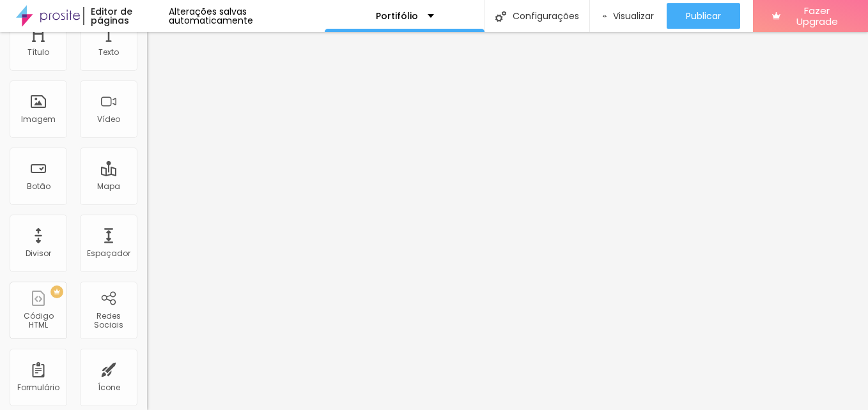  Describe the element at coordinates (39, 254) in the screenshot. I see `div: Divisor` at that location.